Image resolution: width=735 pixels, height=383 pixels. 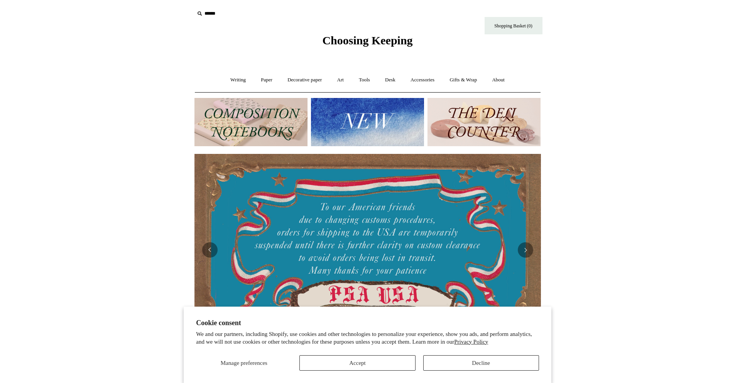 I want to click on span: Manage preferences, so click(x=244, y=363).